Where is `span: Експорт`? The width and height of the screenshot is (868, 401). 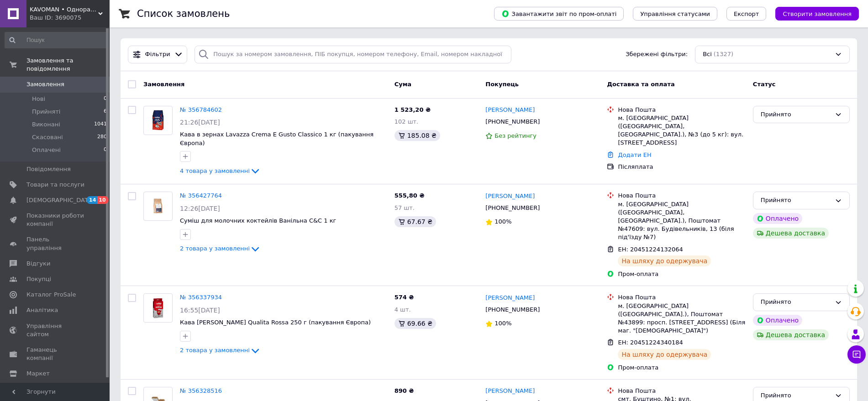
span: Експорт is located at coordinates (747, 13).